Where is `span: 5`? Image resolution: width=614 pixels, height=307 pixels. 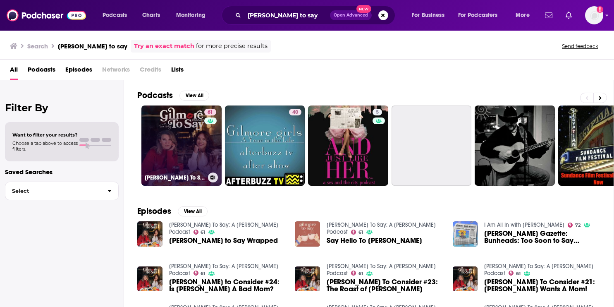 span: 5 is located at coordinates (377, 112).